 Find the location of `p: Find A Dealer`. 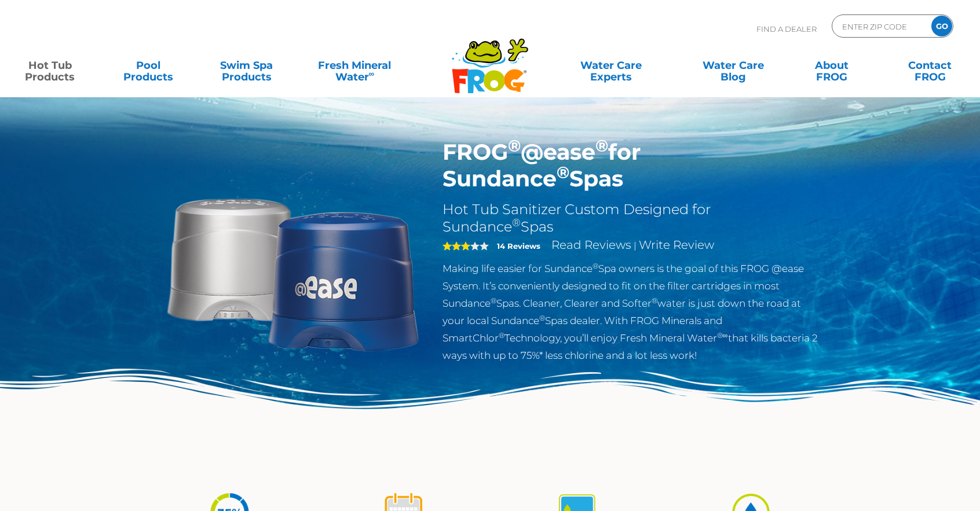

p: Find A Dealer is located at coordinates (786, 29).